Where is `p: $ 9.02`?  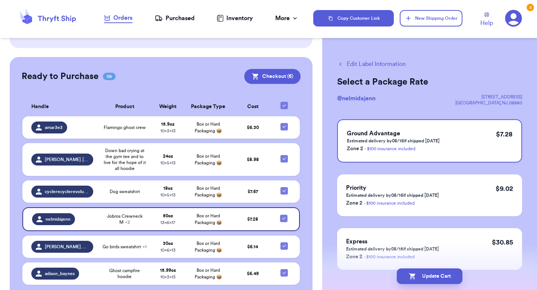
p: $ 9.02 is located at coordinates (504, 189).